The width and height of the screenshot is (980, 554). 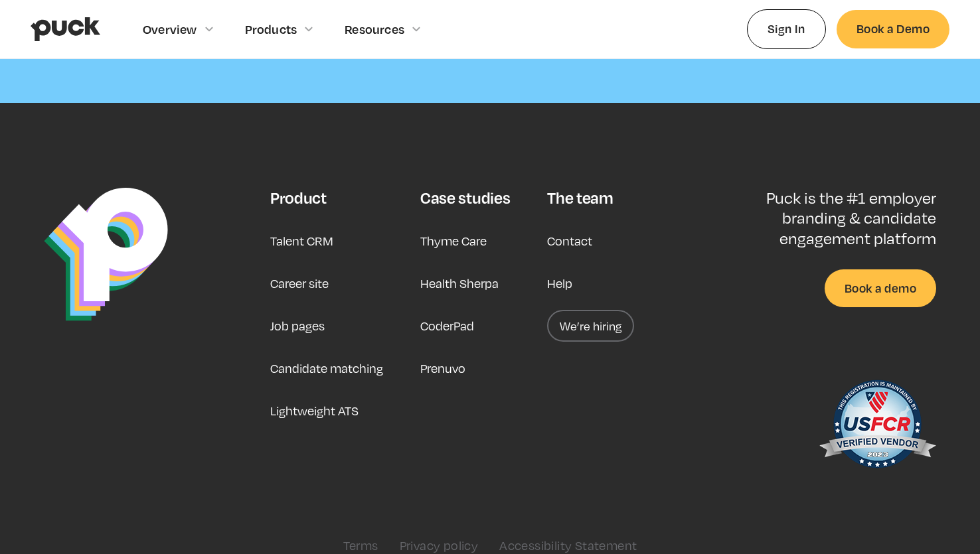 What do you see at coordinates (300, 284) in the screenshot?
I see `a: Career site` at bounding box center [300, 284].